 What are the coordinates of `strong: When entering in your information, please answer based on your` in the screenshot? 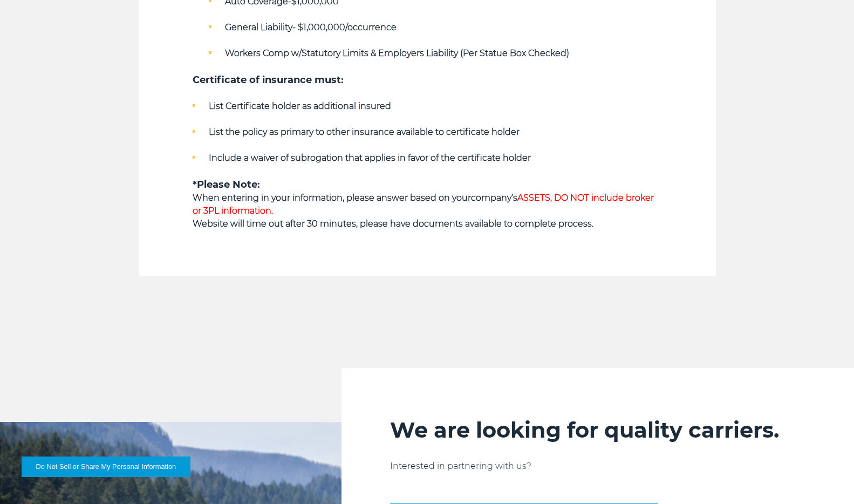 It's located at (332, 198).